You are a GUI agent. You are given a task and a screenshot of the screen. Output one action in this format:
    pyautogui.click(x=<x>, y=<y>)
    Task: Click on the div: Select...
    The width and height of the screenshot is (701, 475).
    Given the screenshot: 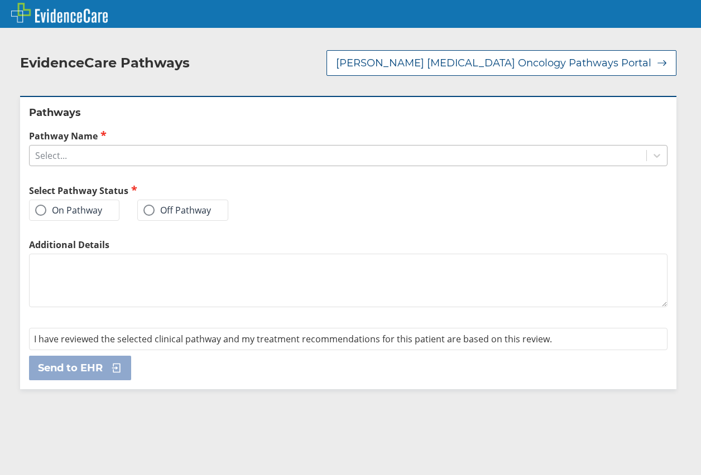 What is the action you would take?
    pyautogui.click(x=51, y=156)
    